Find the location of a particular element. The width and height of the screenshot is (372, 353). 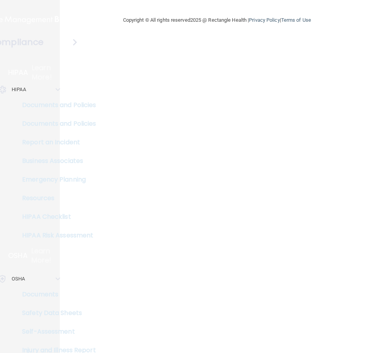

p: Report an Incident is located at coordinates (55, 142).